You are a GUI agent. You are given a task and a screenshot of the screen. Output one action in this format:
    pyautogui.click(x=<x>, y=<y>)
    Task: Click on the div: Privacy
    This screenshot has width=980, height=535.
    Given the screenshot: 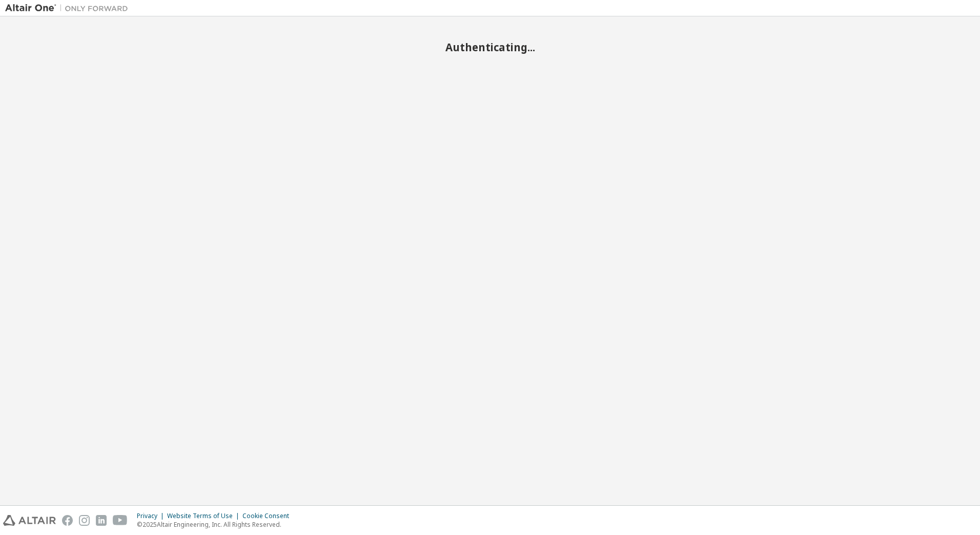 What is the action you would take?
    pyautogui.click(x=152, y=516)
    